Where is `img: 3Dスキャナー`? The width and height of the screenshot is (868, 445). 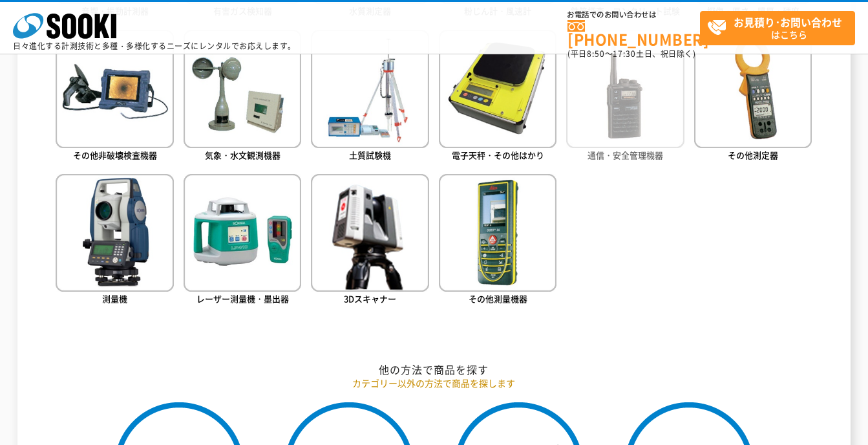
img: 3Dスキャナー is located at coordinates (370, 233).